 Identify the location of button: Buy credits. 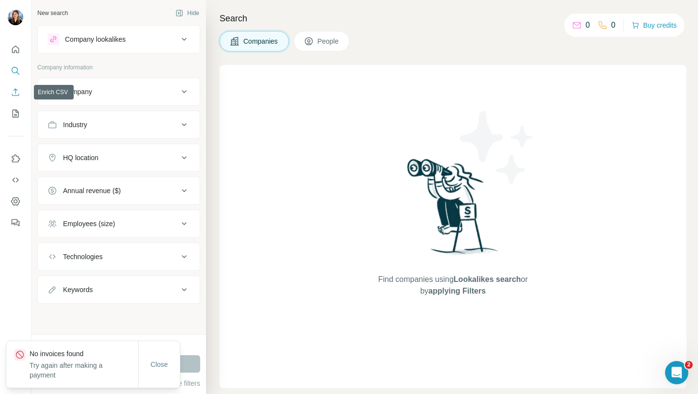
(654, 25).